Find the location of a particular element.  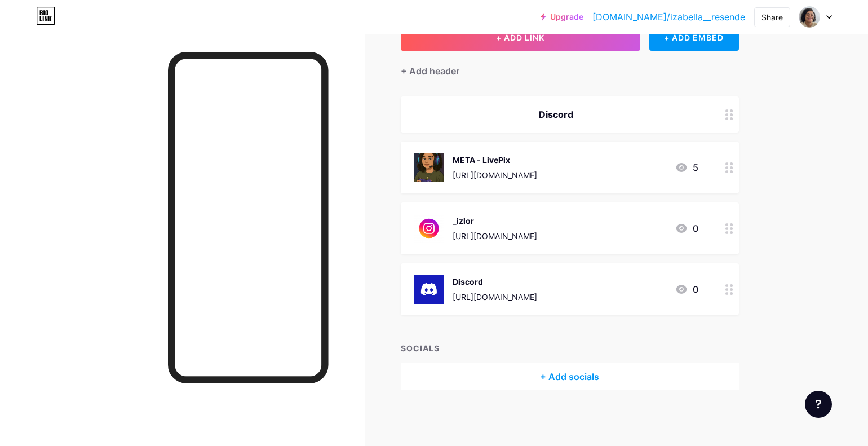

span: + ADD LINK is located at coordinates (520, 37).